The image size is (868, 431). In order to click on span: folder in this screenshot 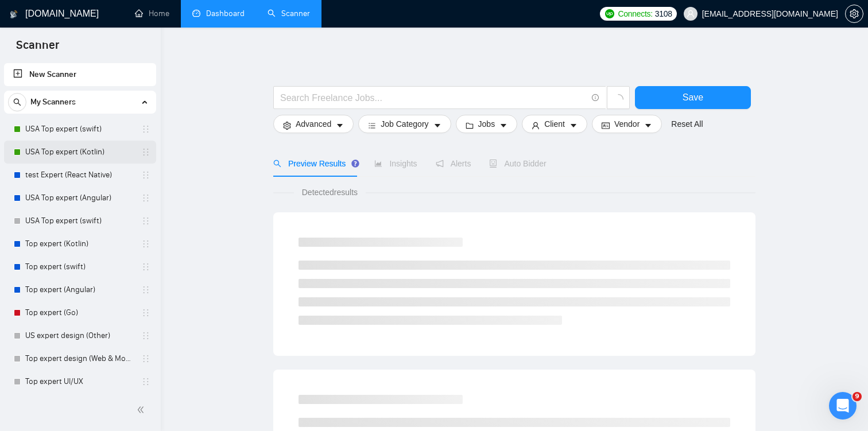, I will do `click(469, 125)`.